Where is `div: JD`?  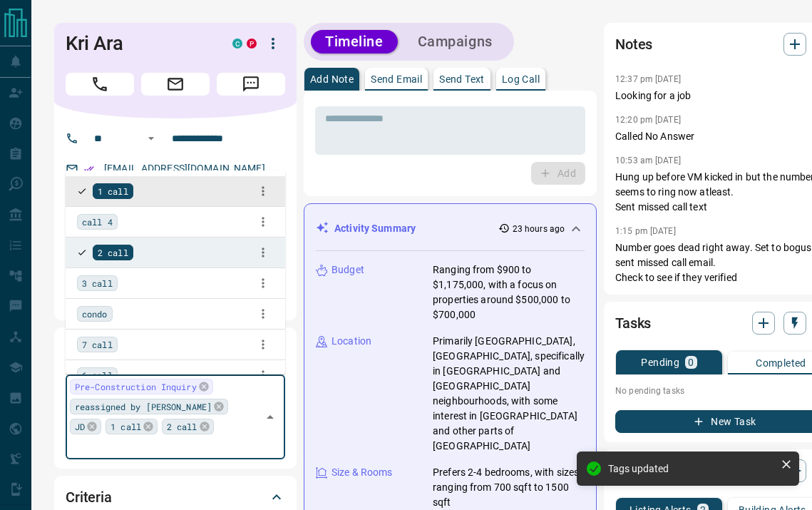 div: JD is located at coordinates (86, 427).